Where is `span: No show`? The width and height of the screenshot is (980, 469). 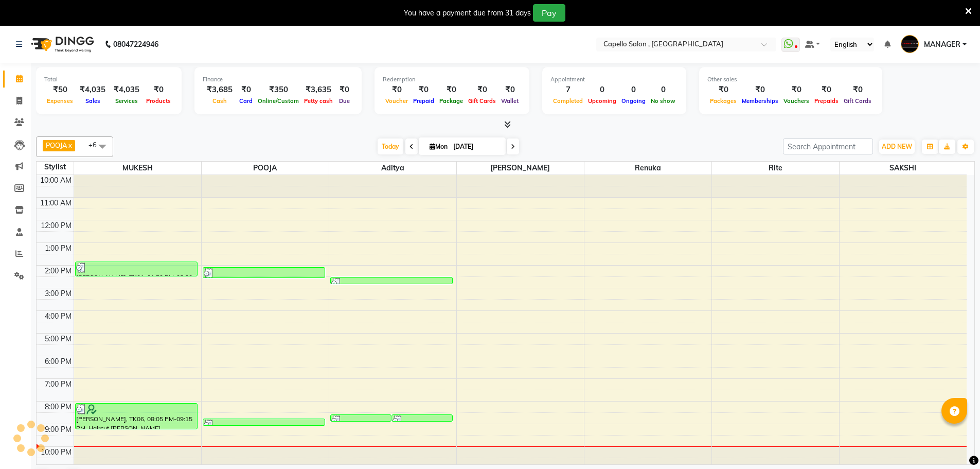 span: No show is located at coordinates (663, 101).